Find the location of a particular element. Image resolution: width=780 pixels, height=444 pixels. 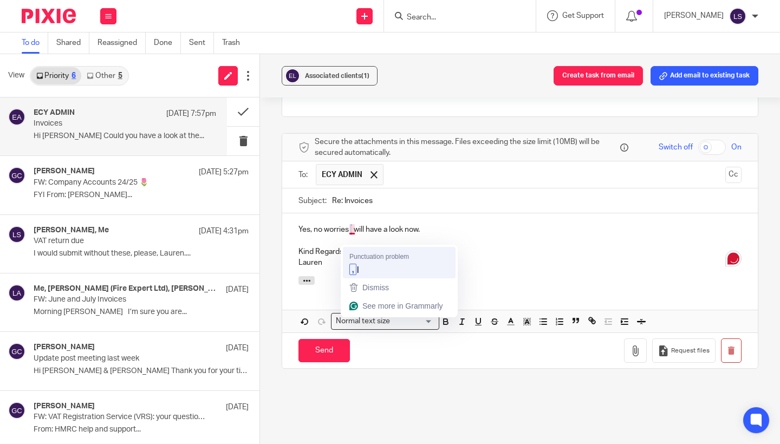

a: Done is located at coordinates (167, 43).